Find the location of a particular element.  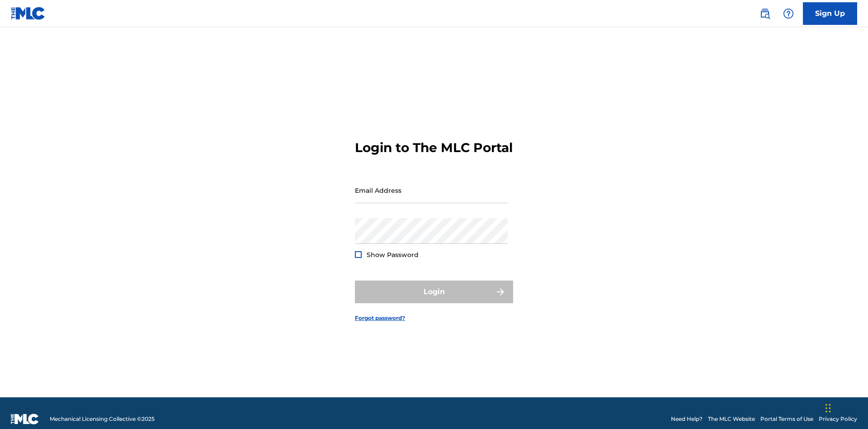

h3: Login to The MLC Portal is located at coordinates (434, 147).